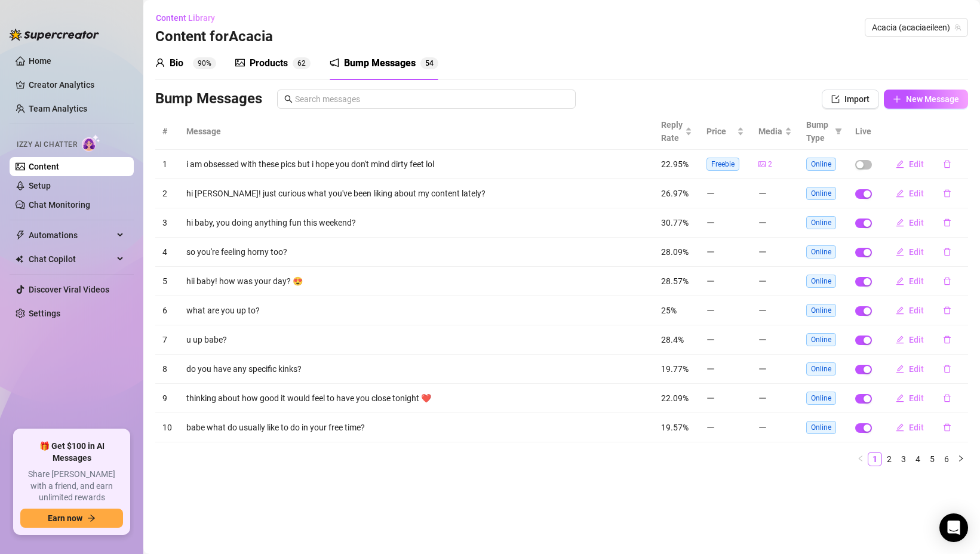 This screenshot has width=980, height=554. Describe the element at coordinates (677, 131) in the screenshot. I see `th: Reply Rate` at that location.